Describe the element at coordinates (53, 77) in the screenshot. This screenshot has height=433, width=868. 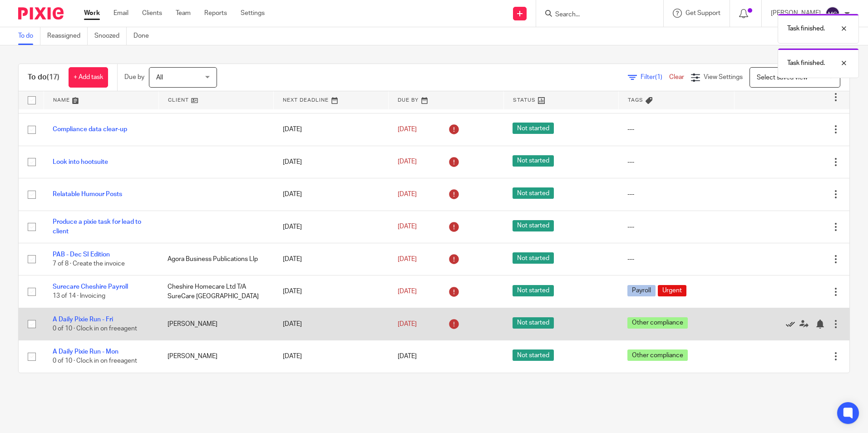
I see `span: (17)` at that location.